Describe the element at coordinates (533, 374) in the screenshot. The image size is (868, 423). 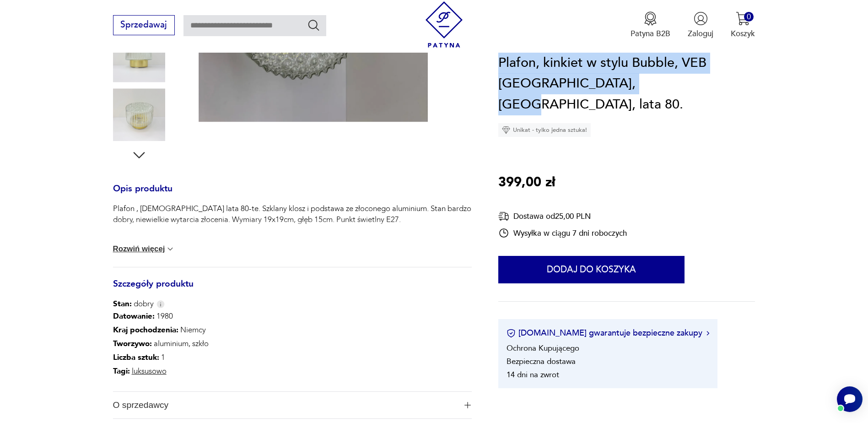
I see `li: 14 dni na zwrot` at that location.